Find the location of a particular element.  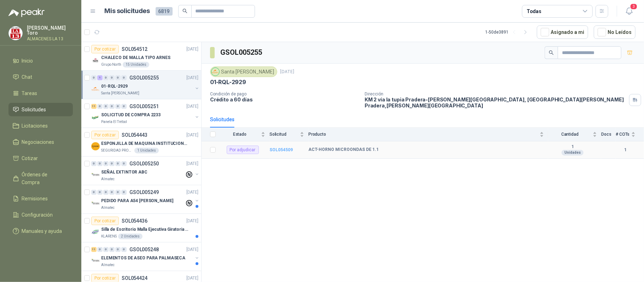

div: Unidades is located at coordinates (572, 152).